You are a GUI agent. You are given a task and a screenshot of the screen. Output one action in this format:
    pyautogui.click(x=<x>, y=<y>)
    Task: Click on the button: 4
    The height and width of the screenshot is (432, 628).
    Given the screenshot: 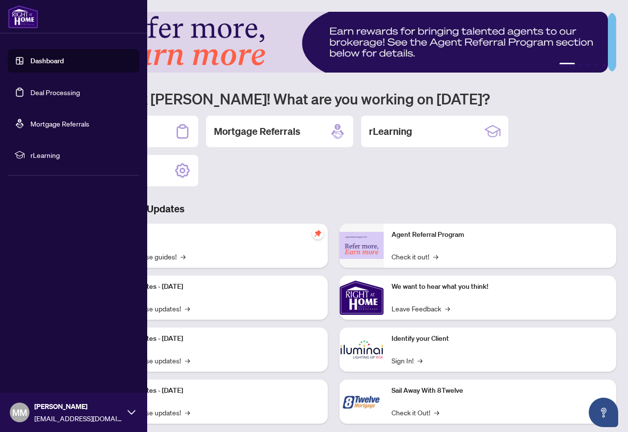 What is the action you would take?
    pyautogui.click(x=597, y=65)
    